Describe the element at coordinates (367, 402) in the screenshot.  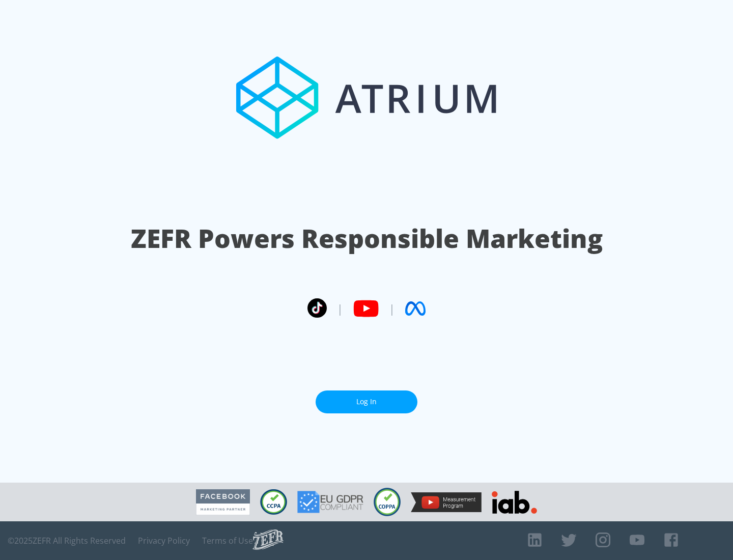
I see `a: Log In` at that location.